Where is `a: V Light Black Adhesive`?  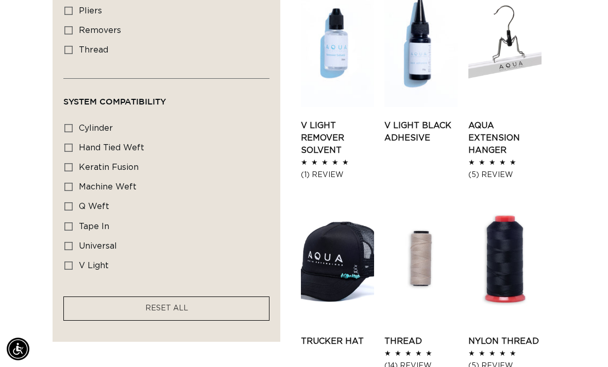
a: V Light Black Adhesive is located at coordinates (421, 132).